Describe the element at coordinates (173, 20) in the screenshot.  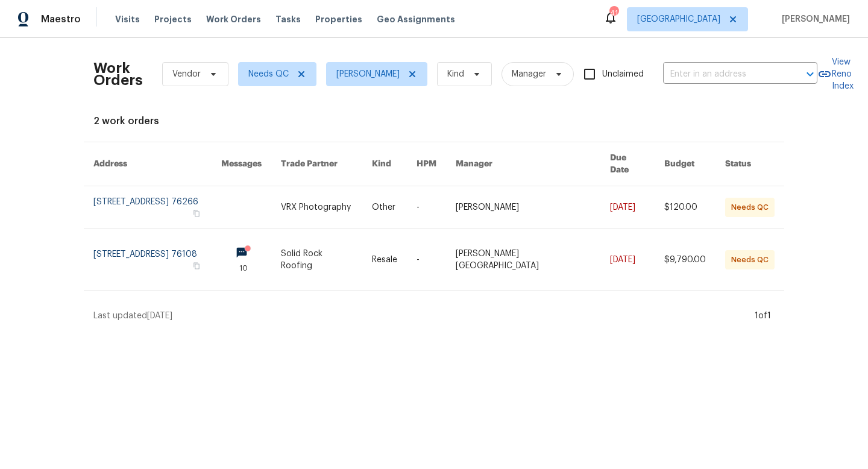
I see `span: Projects` at that location.